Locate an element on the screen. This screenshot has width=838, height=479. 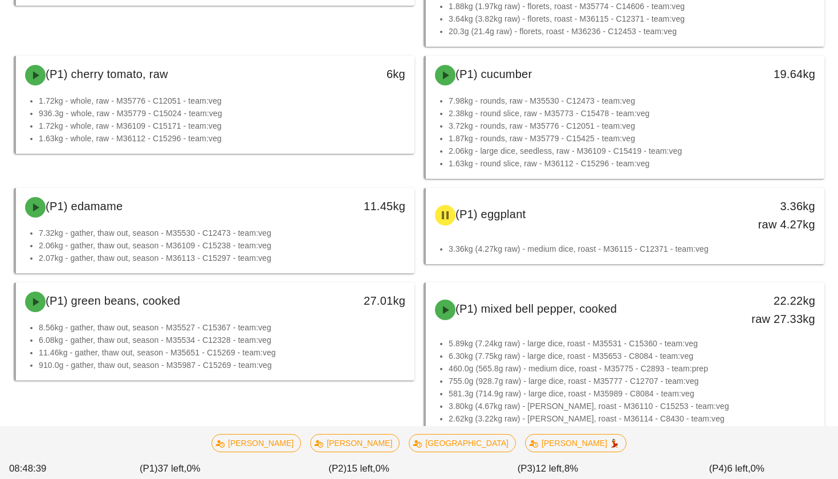
li: 6.08kg - gather, thaw out, season - M35534 - C12328 - team:veg is located at coordinates (222, 340).